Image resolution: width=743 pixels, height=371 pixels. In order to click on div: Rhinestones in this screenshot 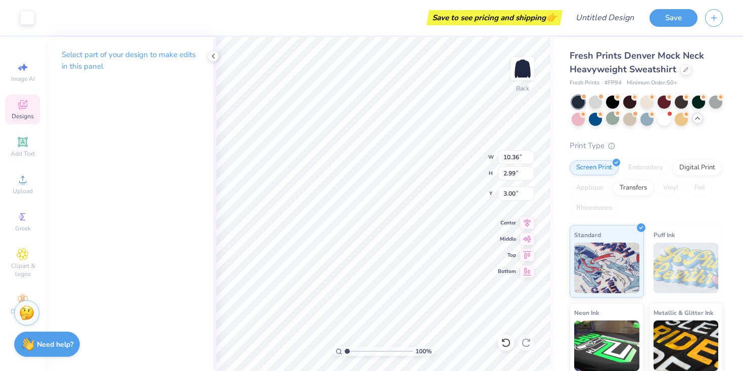, I will do `click(594, 208)`.